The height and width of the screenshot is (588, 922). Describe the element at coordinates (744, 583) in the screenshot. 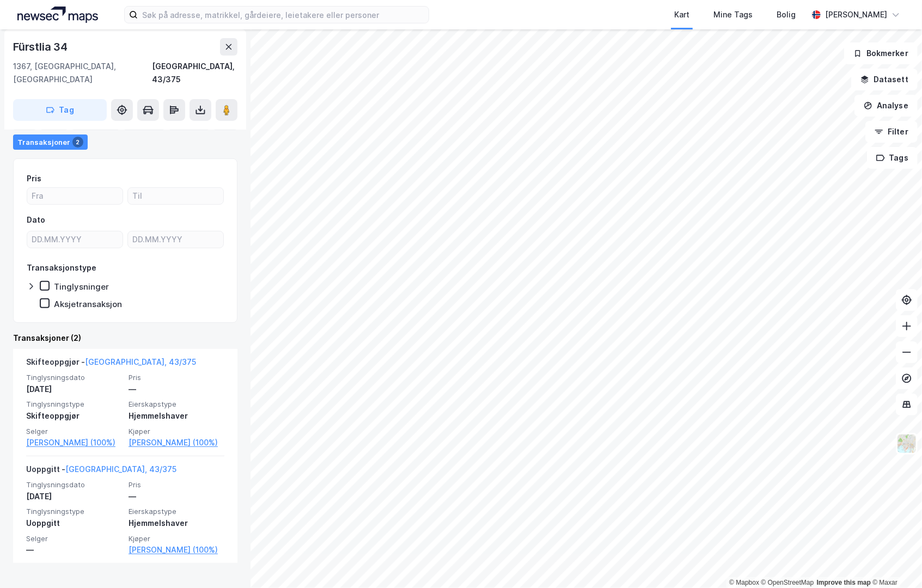

I see `a: Mapbox` at that location.